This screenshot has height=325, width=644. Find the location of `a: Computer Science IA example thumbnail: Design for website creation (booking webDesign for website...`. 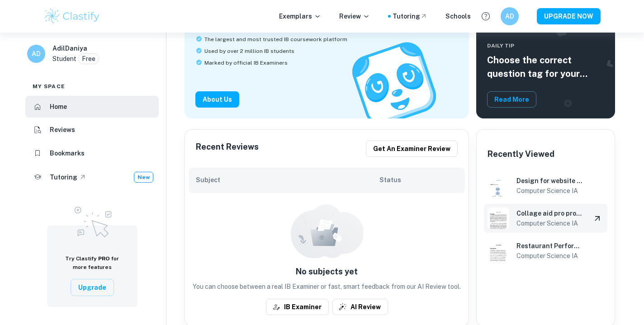

a: Computer Science IA example thumbnail: Design for website creation (booking webDesign for website... is located at coordinates (545, 186).